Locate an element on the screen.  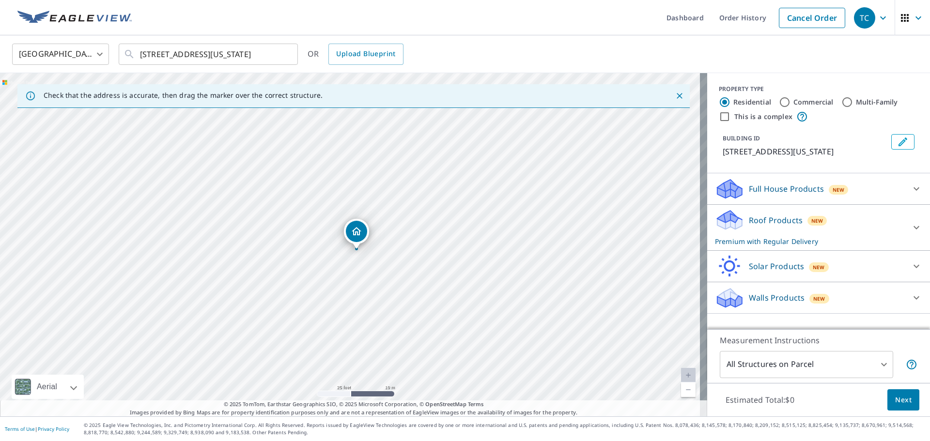
p: Premium with Regular Delivery is located at coordinates (810, 241).